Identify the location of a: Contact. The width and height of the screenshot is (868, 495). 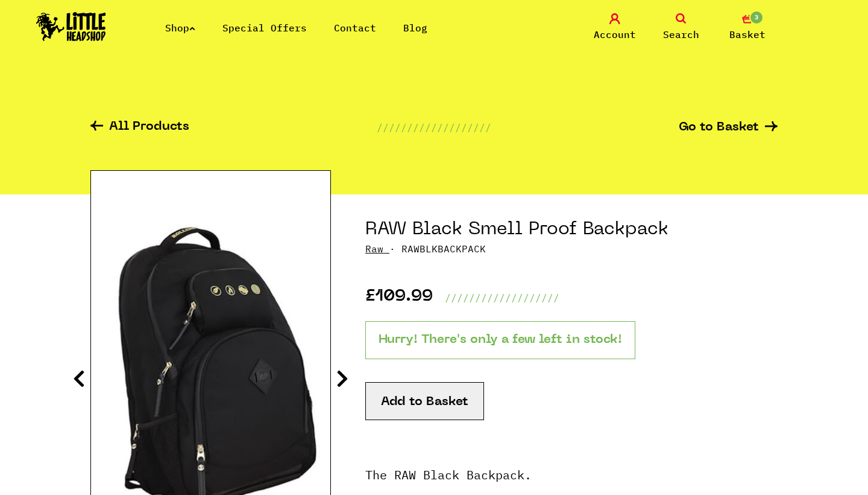
(355, 28).